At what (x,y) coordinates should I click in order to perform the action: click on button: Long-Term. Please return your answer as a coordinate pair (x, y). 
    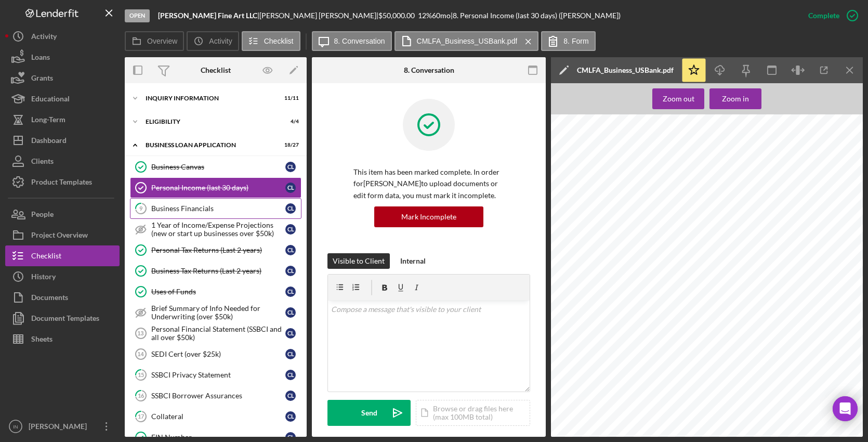
    Looking at the image, I should click on (62, 119).